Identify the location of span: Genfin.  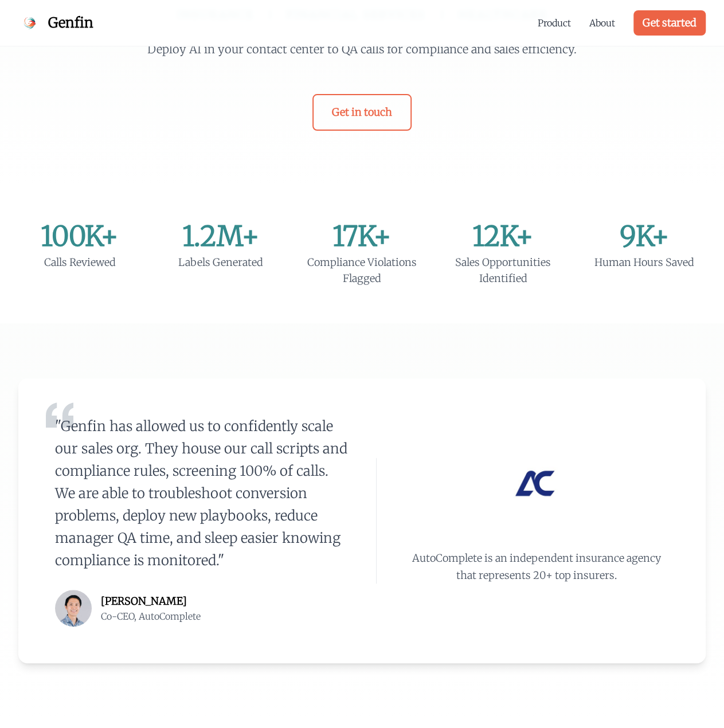
(70, 23).